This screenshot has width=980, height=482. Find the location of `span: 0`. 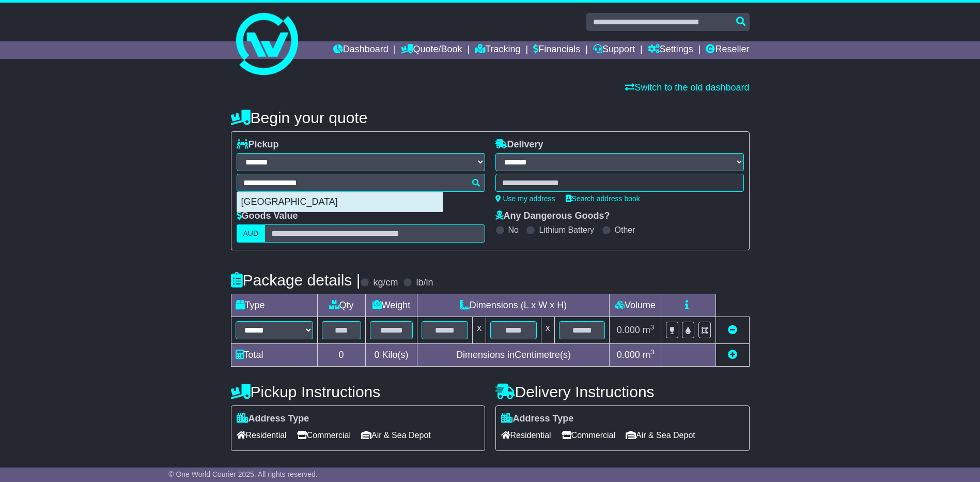

span: 0 is located at coordinates (377, 355).